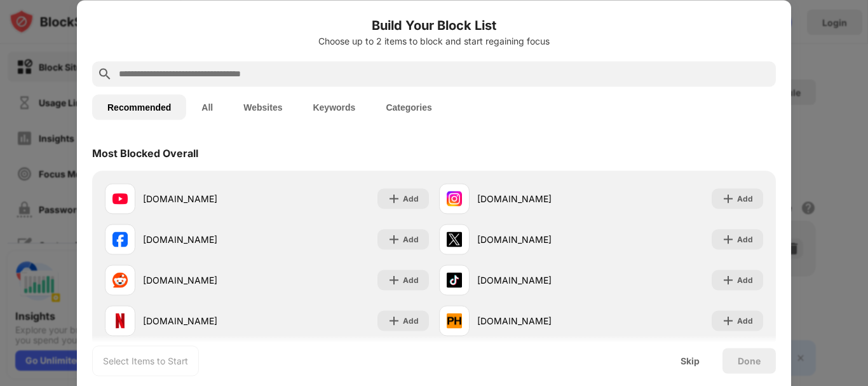  What do you see at coordinates (105, 74) in the screenshot?
I see `img: search.svg` at bounding box center [105, 74].